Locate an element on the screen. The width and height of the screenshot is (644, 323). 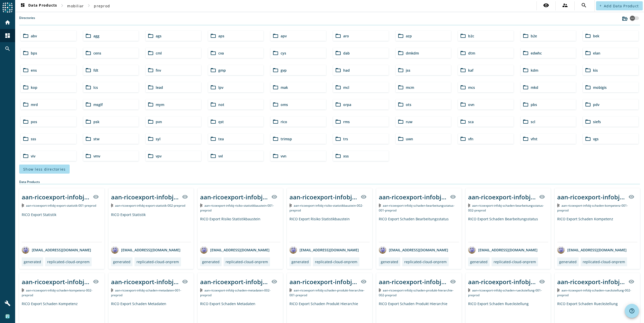
div: aan-ricoexport-infobj-schaden-rueckstellung-001-_stage_ is located at coordinates (502, 282).